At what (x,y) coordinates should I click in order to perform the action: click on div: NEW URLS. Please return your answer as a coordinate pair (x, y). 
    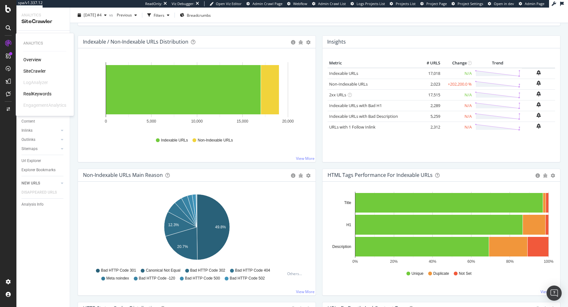
    Looking at the image, I should click on (31, 183).